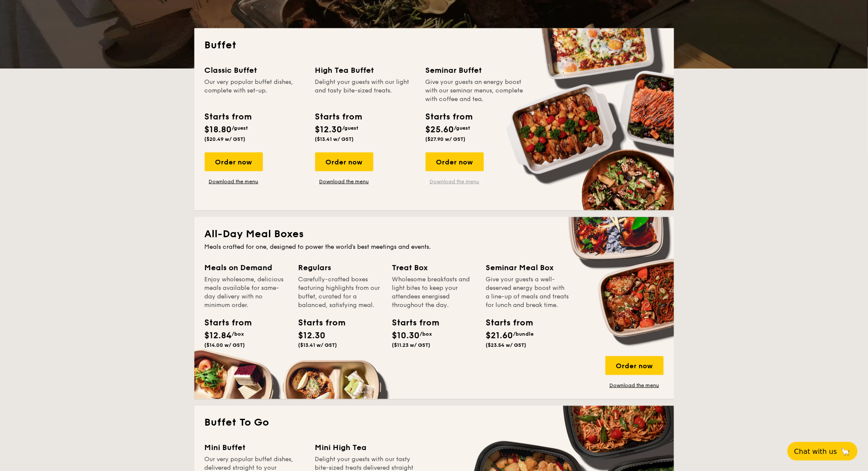 This screenshot has width=868, height=471. Describe the element at coordinates (434, 45) in the screenshot. I see `h2: Buffet` at that location.